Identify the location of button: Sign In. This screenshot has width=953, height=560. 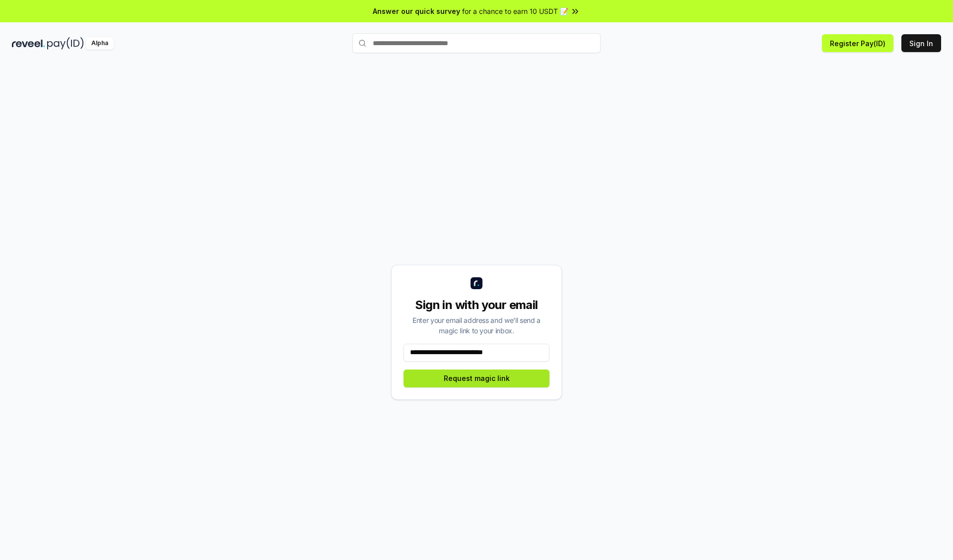
(921, 43).